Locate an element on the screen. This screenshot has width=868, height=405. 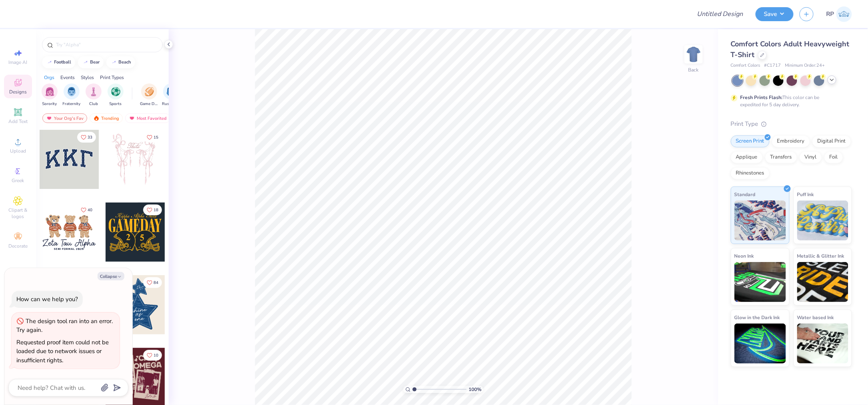
img: trending.gif is located at coordinates (96, 118).